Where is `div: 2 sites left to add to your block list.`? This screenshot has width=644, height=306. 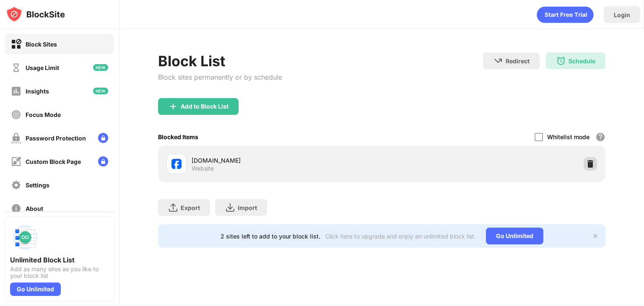 div: 2 sites left to add to your block list. is located at coordinates (270, 236).